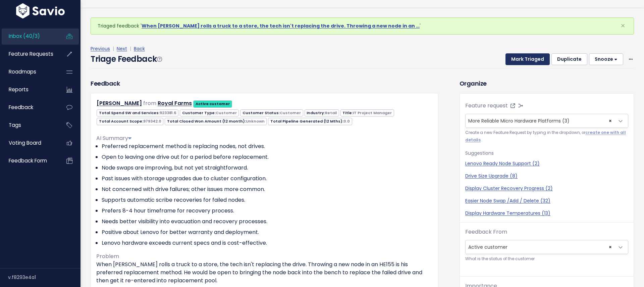  Describe the element at coordinates (19, 89) in the screenshot. I see `span: Reports` at that location.